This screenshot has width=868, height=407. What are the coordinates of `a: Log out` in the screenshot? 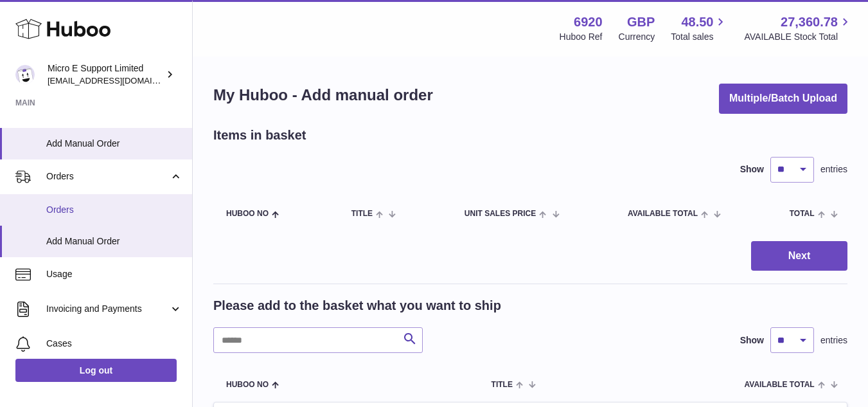 It's located at (96, 370).